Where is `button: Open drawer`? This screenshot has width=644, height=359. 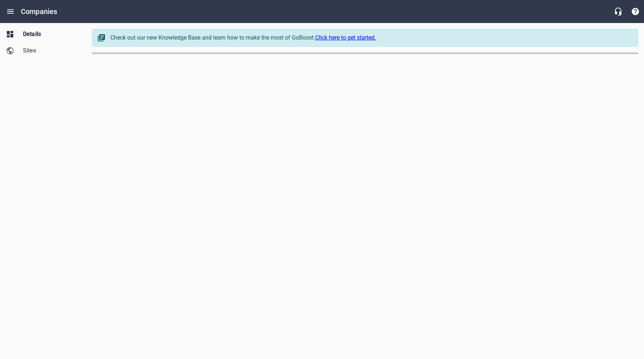 button: Open drawer is located at coordinates (10, 11).